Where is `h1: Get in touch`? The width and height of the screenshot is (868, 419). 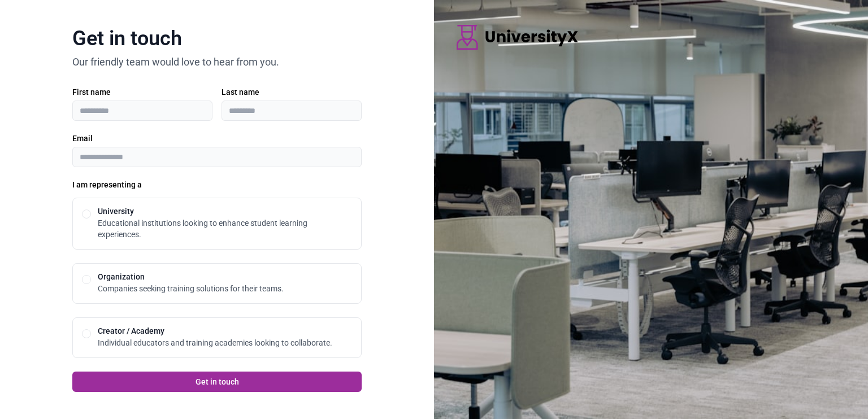
h1: Get in touch is located at coordinates (217, 38).